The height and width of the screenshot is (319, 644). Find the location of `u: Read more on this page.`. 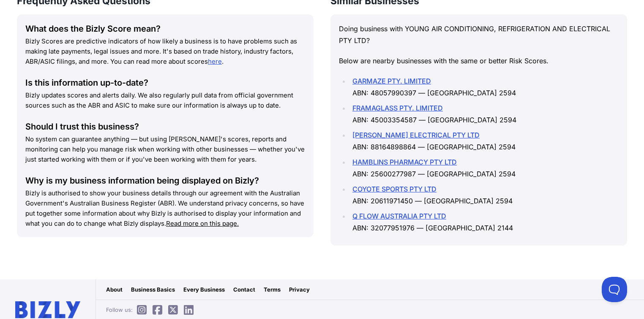

u: Read more on this page. is located at coordinates (202, 224).